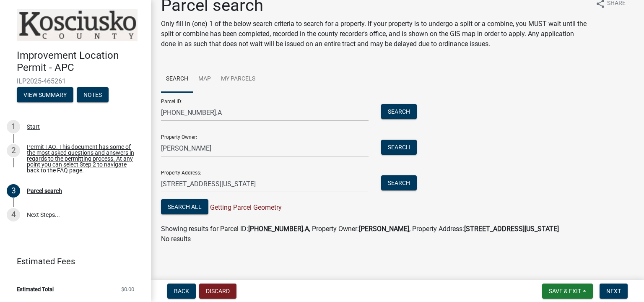 This screenshot has width=644, height=302. I want to click on button: Search All, so click(184, 207).